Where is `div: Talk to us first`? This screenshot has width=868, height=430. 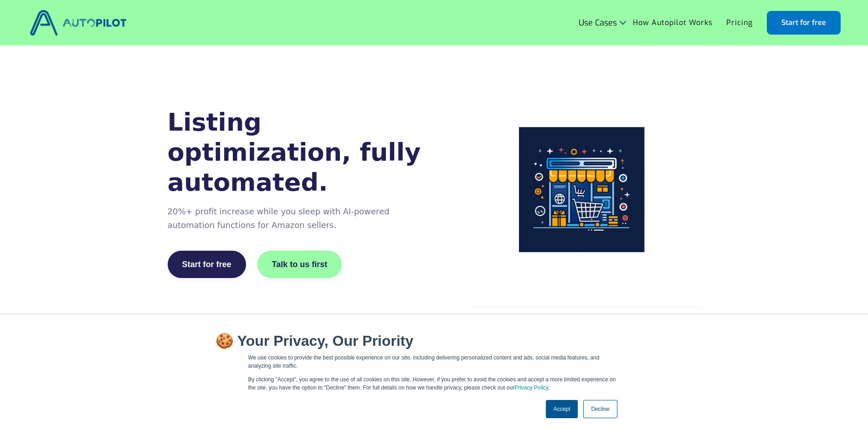 div: Talk to us first is located at coordinates (300, 265).